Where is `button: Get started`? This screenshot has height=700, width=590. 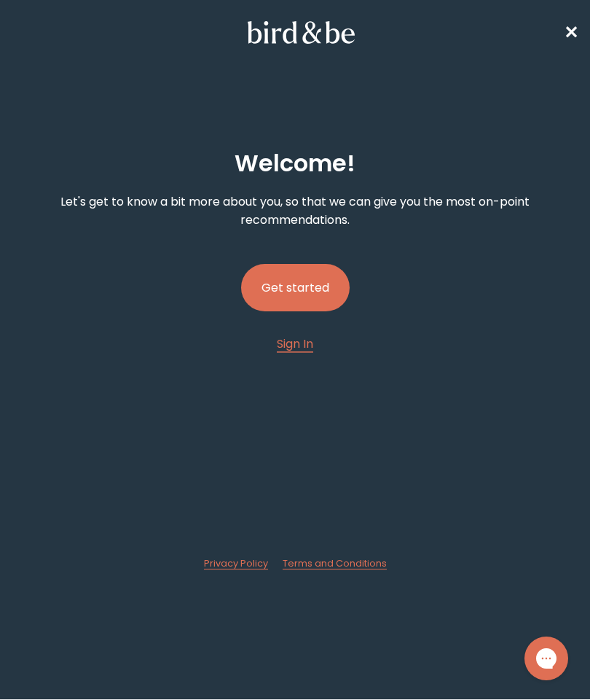
button: Get started is located at coordinates (295, 288).